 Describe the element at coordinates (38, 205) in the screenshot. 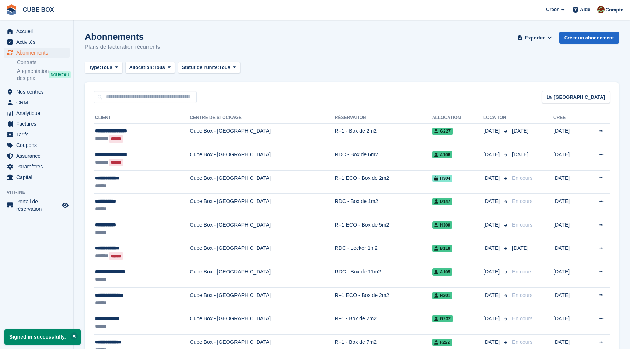

I see `span: Portail de réservation` at that location.